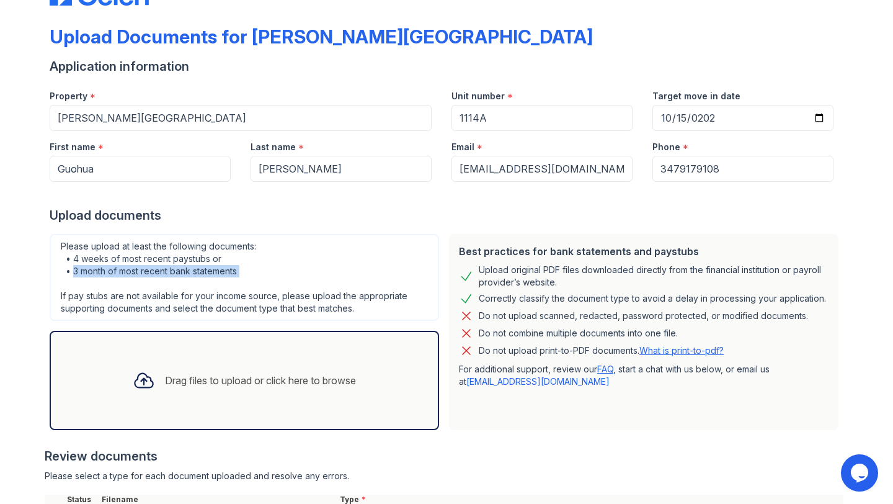 The width and height of the screenshot is (893, 504). Describe the element at coordinates (73, 147) in the screenshot. I see `label: First name` at that location.